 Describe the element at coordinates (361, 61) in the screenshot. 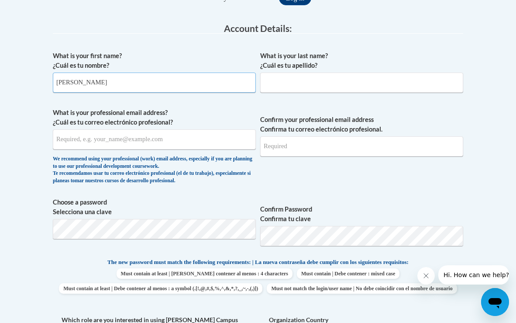

I see `label: What is your last name? ¿Cuál es tu apellido?` at that location.